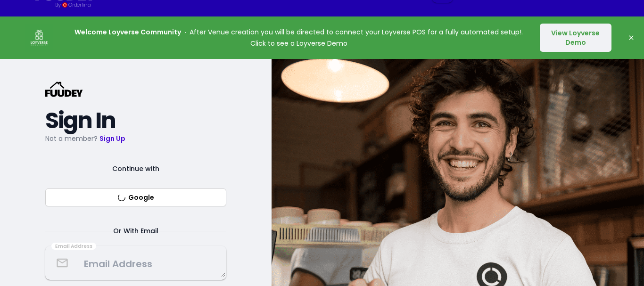 This screenshot has height=286, width=644. I want to click on div: Email Address, so click(74, 246).